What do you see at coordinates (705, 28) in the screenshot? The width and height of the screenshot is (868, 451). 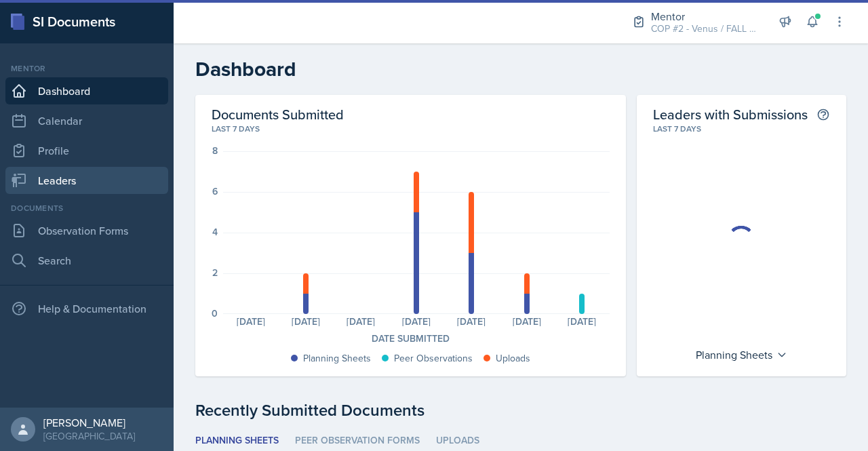 I see `div: COP #2 - Venus / FALL 2025` at bounding box center [705, 28].